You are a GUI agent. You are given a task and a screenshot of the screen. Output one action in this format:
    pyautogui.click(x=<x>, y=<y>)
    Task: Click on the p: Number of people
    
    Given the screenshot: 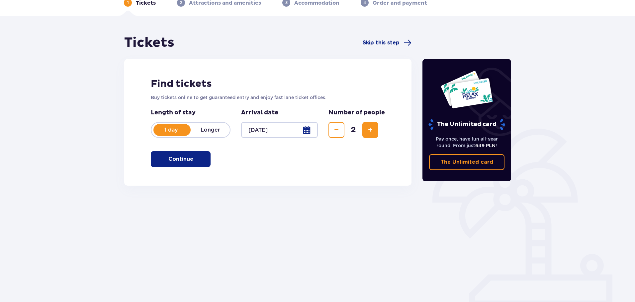 What is the action you would take?
    pyautogui.click(x=356, y=113)
    